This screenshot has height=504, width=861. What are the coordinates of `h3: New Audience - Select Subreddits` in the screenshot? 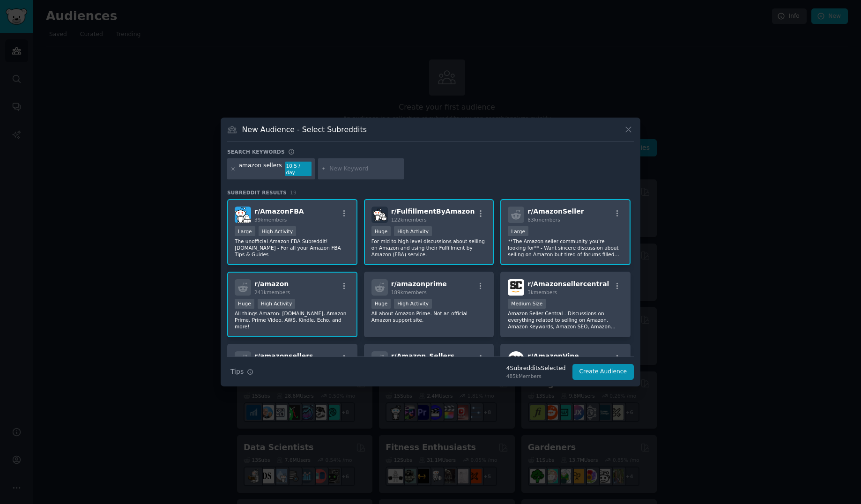 It's located at (304, 129).